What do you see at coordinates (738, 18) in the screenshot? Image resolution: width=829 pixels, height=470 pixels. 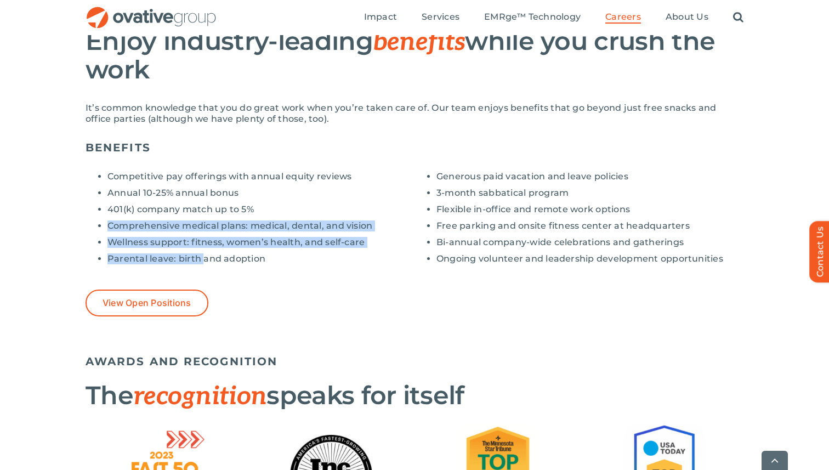 I see `a: Search` at bounding box center [738, 18].